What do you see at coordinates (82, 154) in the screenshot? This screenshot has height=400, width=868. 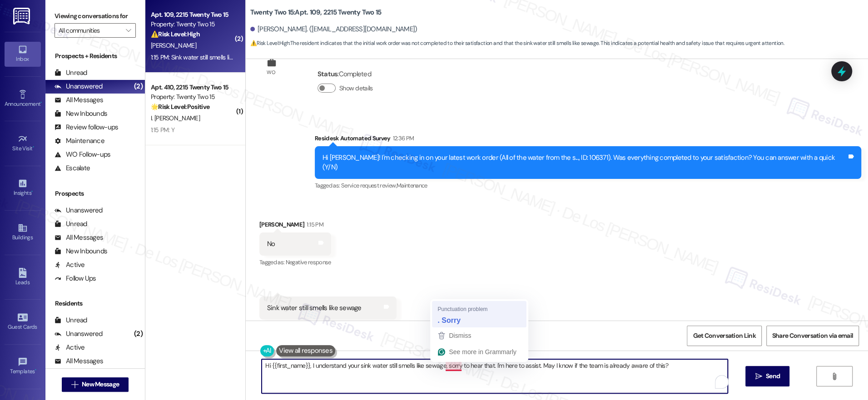 I see `div: WO Follow-ups` at bounding box center [82, 154].